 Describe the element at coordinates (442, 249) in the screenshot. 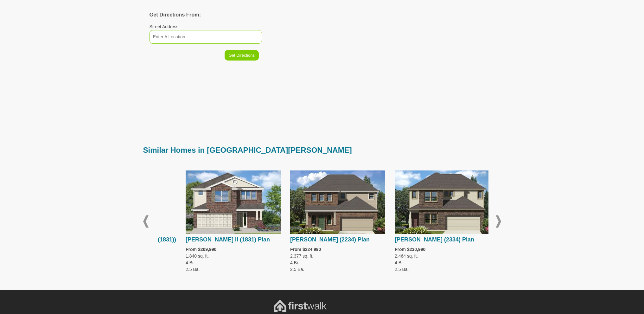

I see `span: From $230,990` at that location.